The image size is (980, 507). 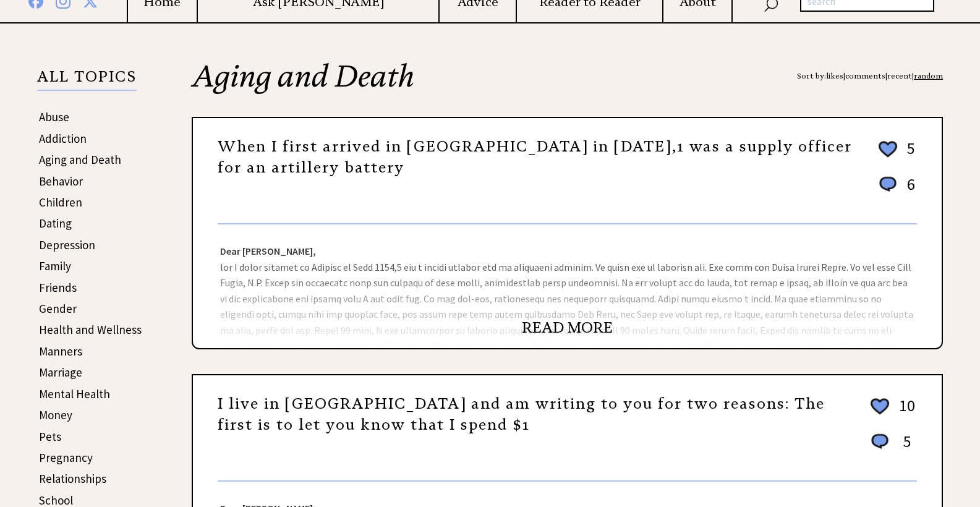 What do you see at coordinates (90, 329) in the screenshot?
I see `a: Health and Wellness` at bounding box center [90, 329].